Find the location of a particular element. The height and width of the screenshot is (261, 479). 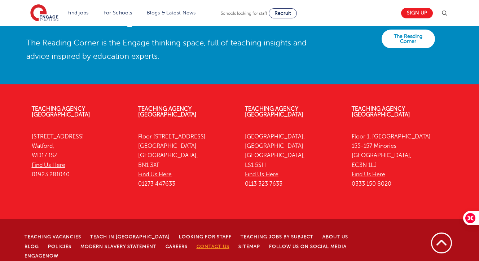

a: Follow us on Social Media is located at coordinates (308, 247).